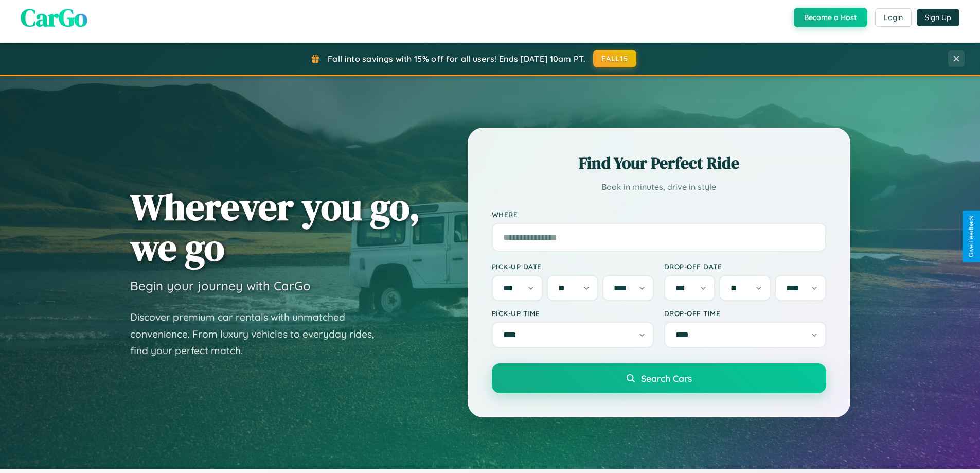 This screenshot has height=473, width=980. I want to click on button: Sign Up, so click(937, 17).